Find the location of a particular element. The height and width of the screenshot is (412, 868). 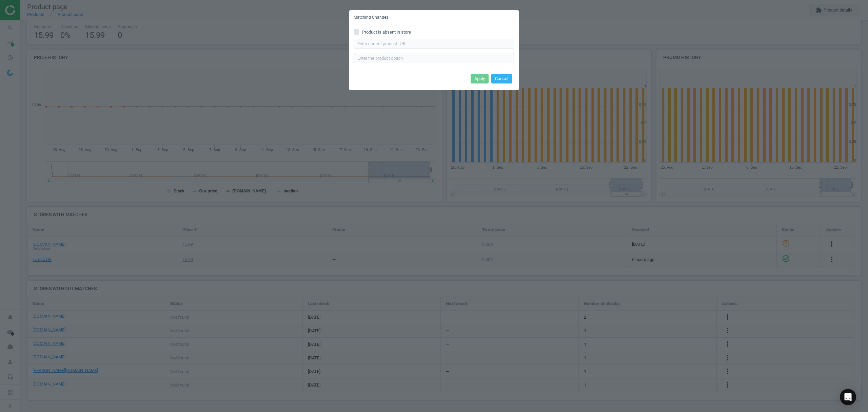

h5: Matching Changes is located at coordinates (371, 17).